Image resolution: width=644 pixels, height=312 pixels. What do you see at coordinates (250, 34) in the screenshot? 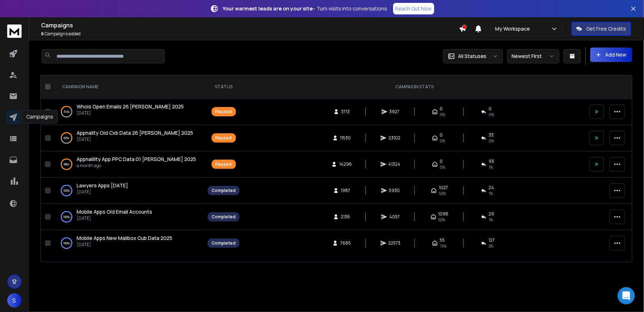
I see `p: Campaigns added` at bounding box center [250, 34].